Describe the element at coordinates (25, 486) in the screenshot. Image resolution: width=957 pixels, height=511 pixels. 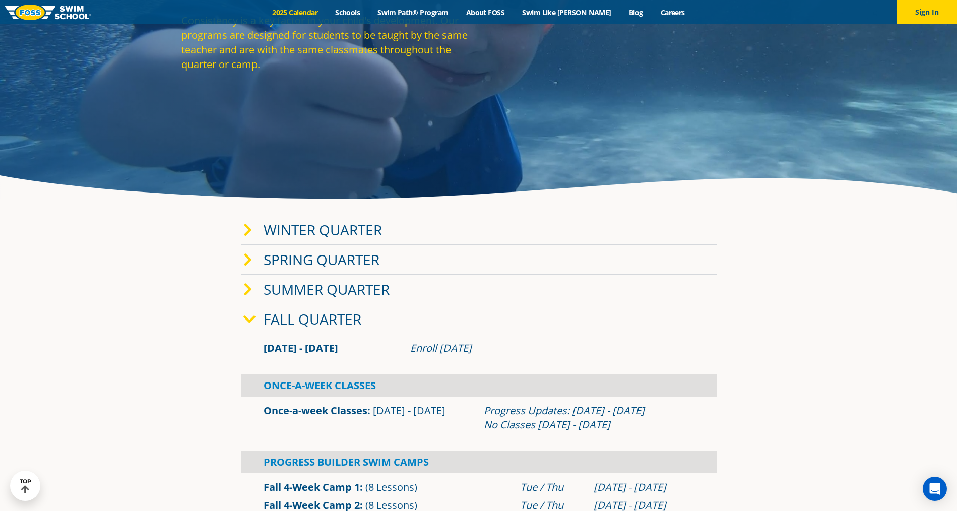
I see `div: TOP` at that location.